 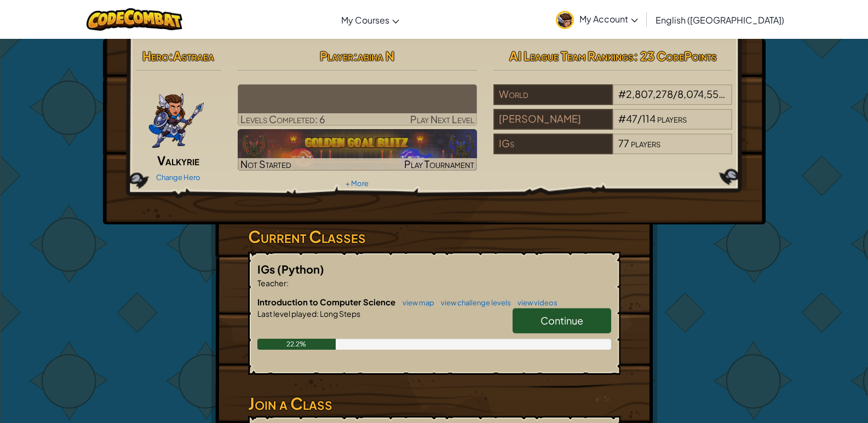 I want to click on a: My Account, so click(x=597, y=19).